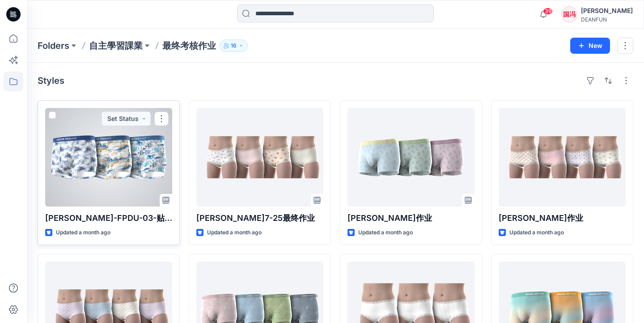 This screenshot has height=323, width=644. What do you see at coordinates (116, 46) in the screenshot?
I see `p: 自主學習課業` at bounding box center [116, 46].